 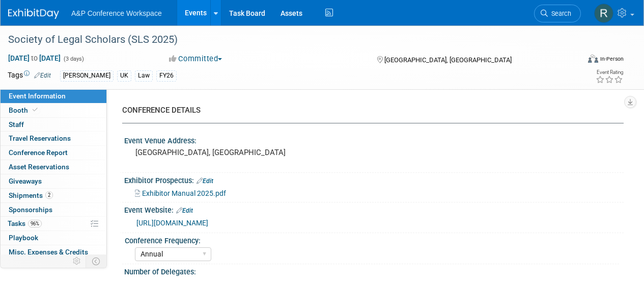 What do you see at coordinates (34, 58) in the screenshot?
I see `span: to` at bounding box center [34, 58].